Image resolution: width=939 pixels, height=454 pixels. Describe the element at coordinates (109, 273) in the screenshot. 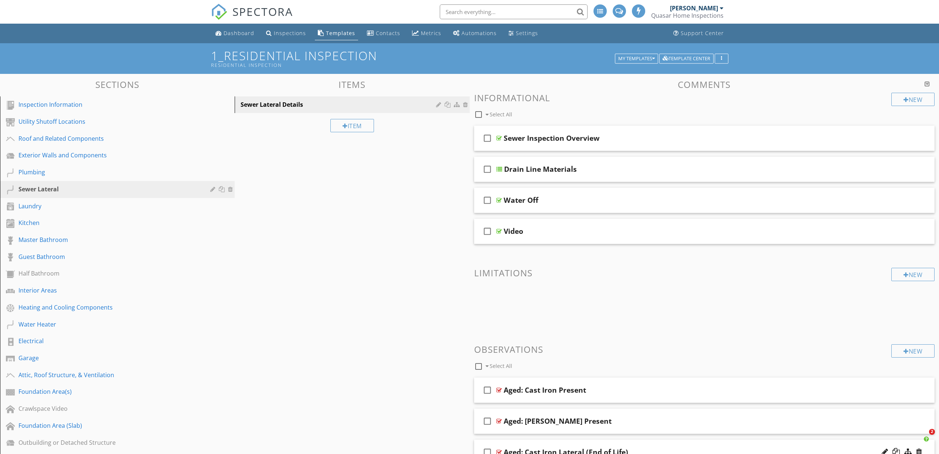

I see `div: Half Bathroom` at that location.